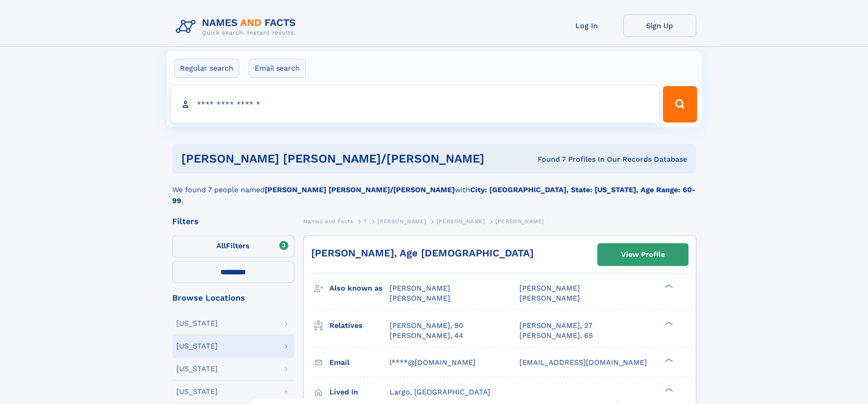 The width and height of the screenshot is (868, 404). I want to click on h3: Relatives, so click(359, 326).